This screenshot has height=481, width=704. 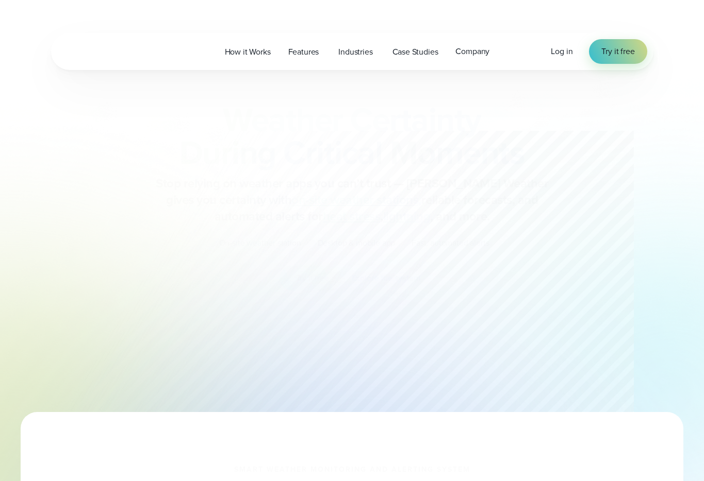 What do you see at coordinates (561, 51) in the screenshot?
I see `span: Log in` at bounding box center [561, 51].